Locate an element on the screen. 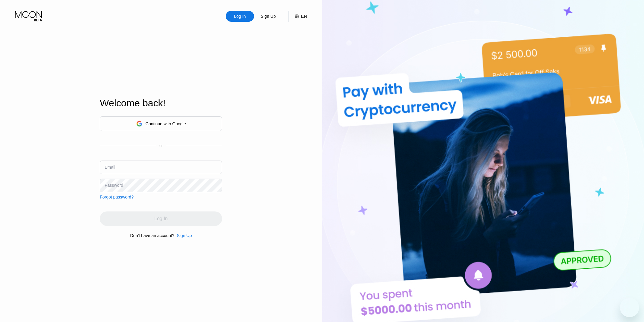  div: Welcome back! is located at coordinates (161, 103).